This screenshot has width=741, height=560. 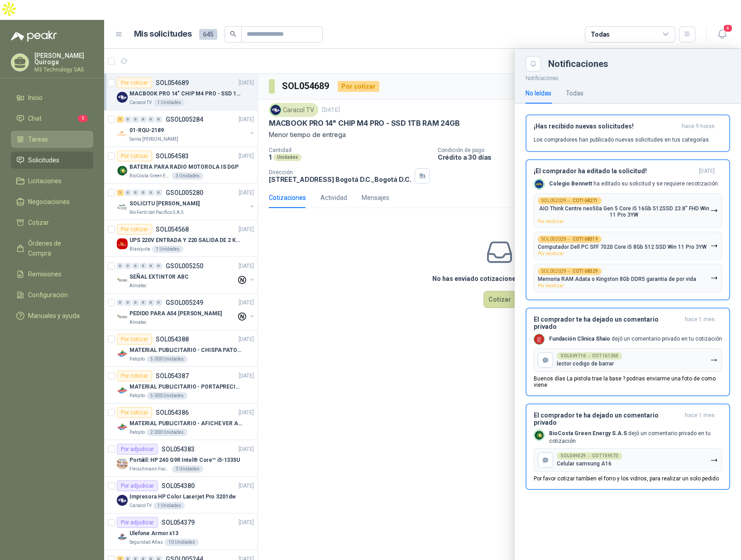 I want to click on h3: ¡El comprador ha editado la solicitud!, so click(x=614, y=171).